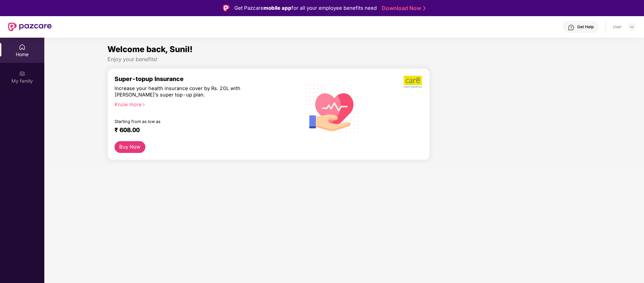  I want to click on div: Super-topup Insurance, so click(205, 79).